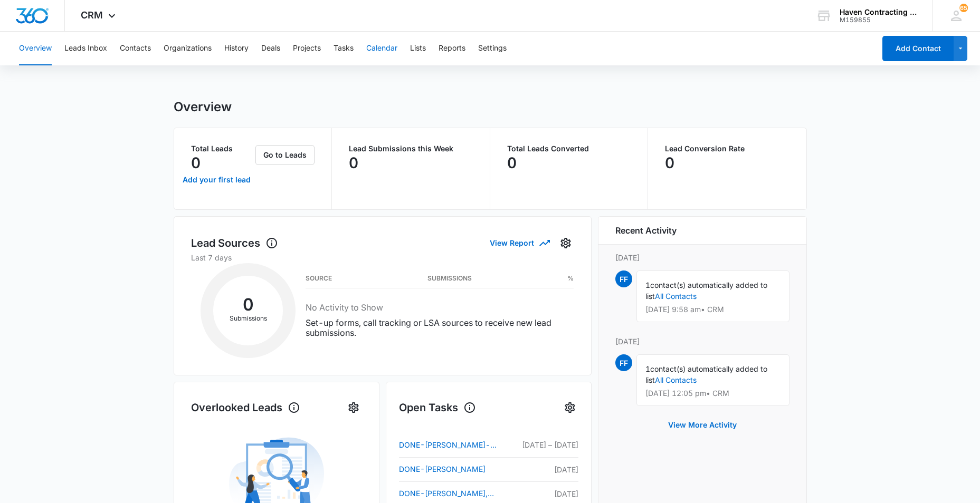  I want to click on h1: Open Tasks, so click(438, 408).